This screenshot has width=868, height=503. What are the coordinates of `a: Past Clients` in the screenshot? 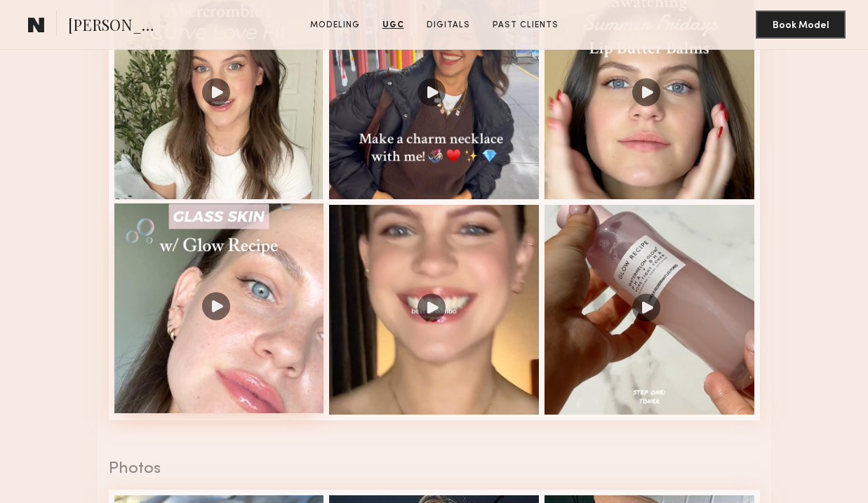 It's located at (526, 25).